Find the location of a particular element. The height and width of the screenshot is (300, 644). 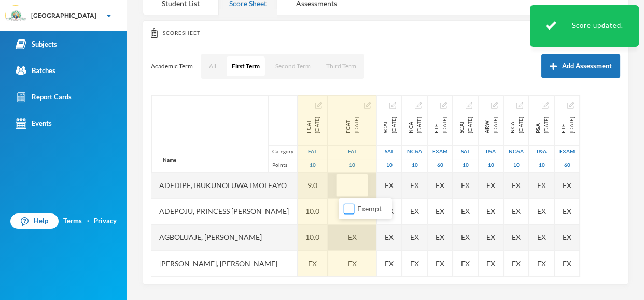

div: Notecheck And Attendance is located at coordinates (516, 152).